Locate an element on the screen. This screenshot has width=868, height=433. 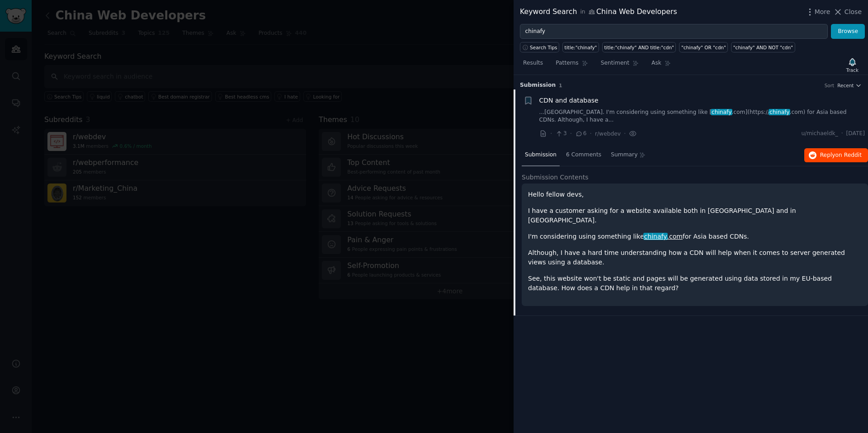
button: Search Tips is located at coordinates (539, 47).